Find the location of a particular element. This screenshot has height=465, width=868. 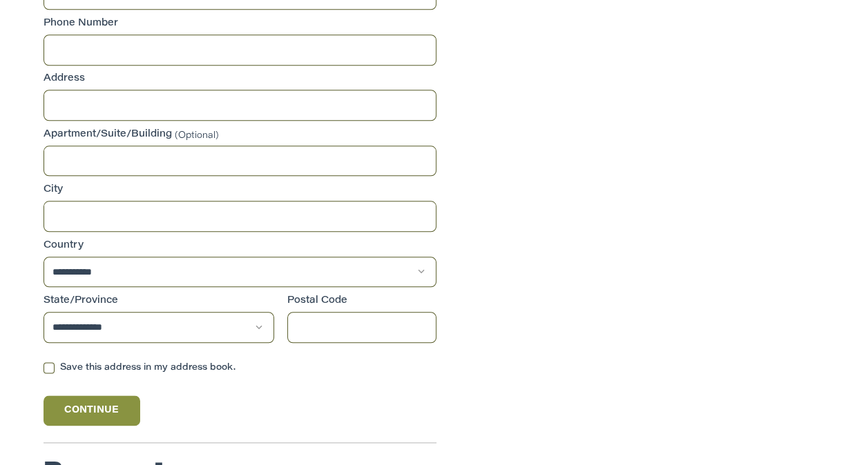

label: City is located at coordinates (240, 190).